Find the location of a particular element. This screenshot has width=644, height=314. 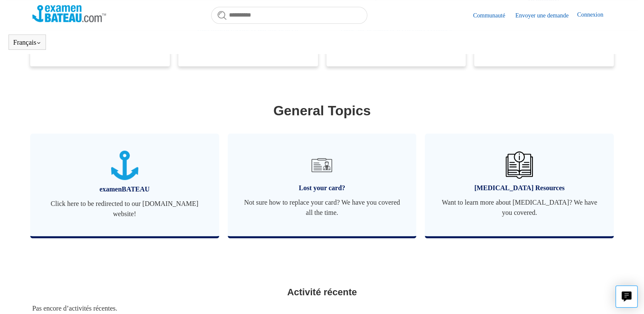

button: Live chat is located at coordinates (626, 297).